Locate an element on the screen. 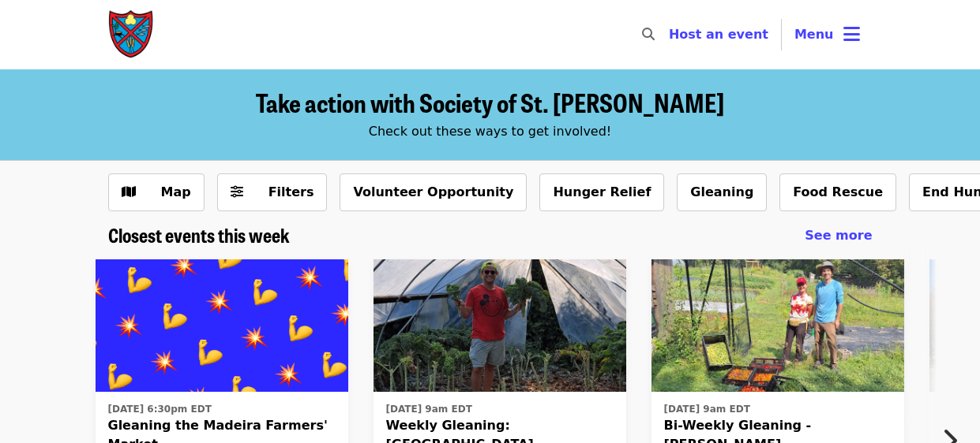  i: bars icon is located at coordinates (851, 34).